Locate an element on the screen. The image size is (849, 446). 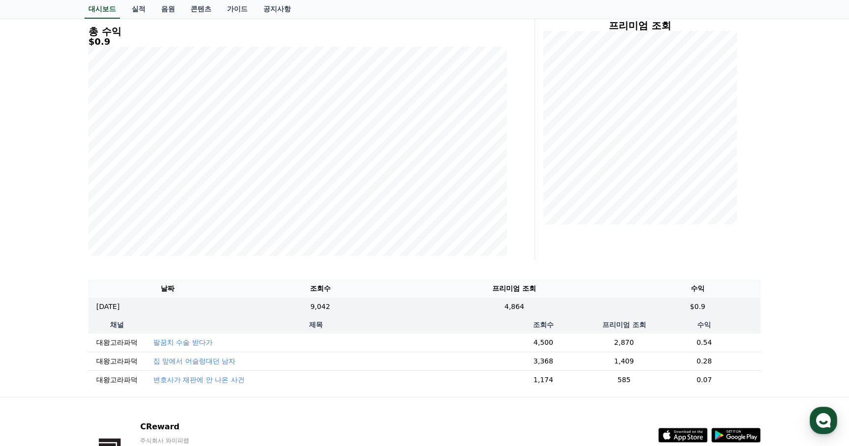
td: 9,042 is located at coordinates (320, 307).